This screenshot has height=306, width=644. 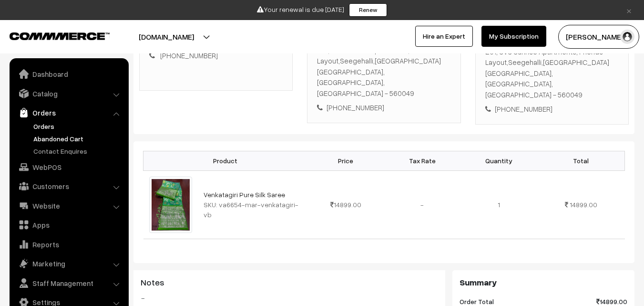 I want to click on a: Customers, so click(x=69, y=186).